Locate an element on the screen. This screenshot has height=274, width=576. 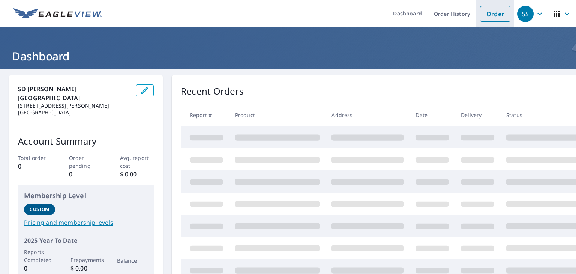
p: Avg. report cost is located at coordinates (137, 162).